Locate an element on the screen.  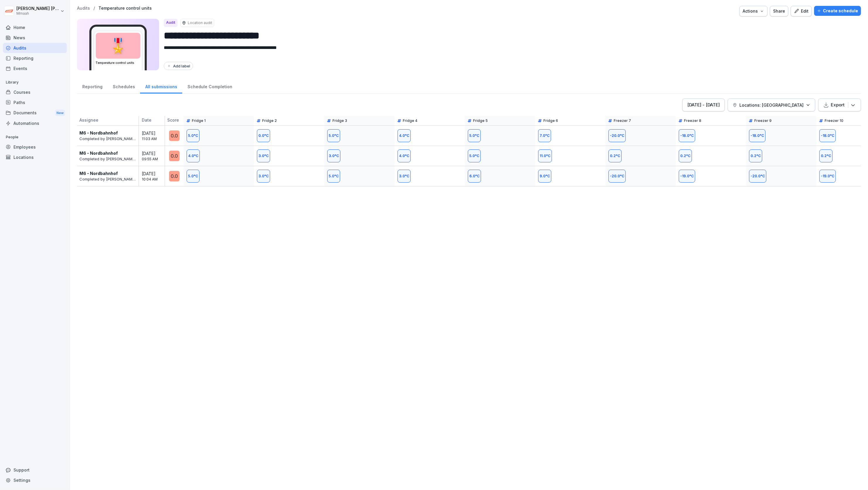
button: Add label is located at coordinates (178, 66).